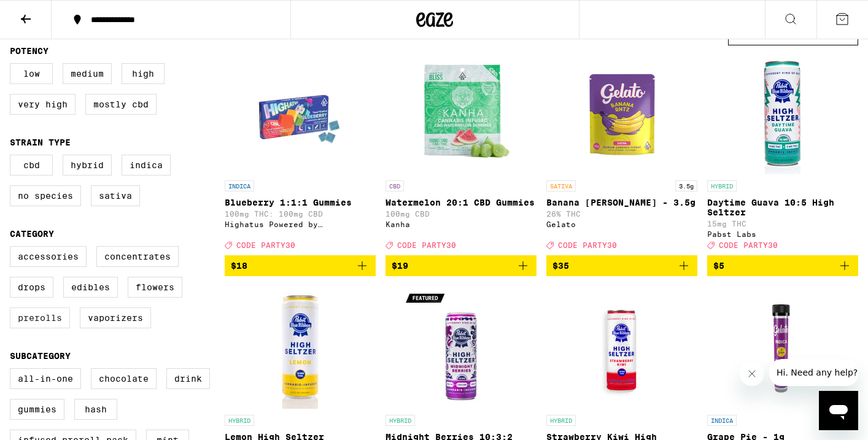 Image resolution: width=868 pixels, height=440 pixels. What do you see at coordinates (48, 256) in the screenshot?
I see `label: Accessories` at bounding box center [48, 256].